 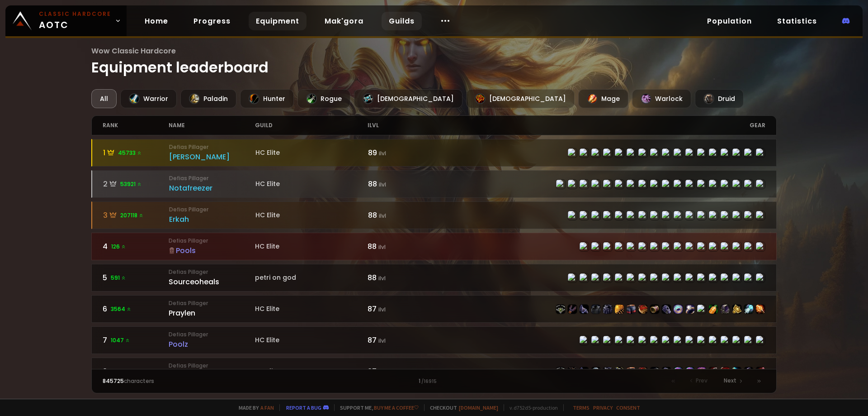 What do you see at coordinates (643, 309) in the screenshot?
I see `img: item-22516` at bounding box center [643, 309].